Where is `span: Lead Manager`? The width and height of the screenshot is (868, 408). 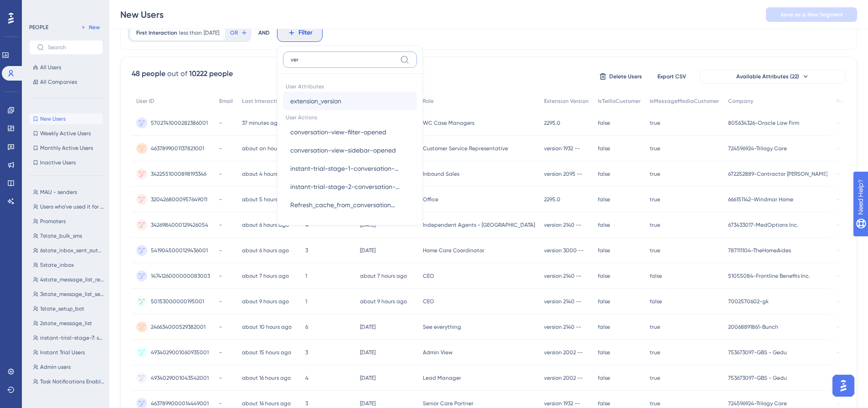 span: Lead Manager is located at coordinates (442, 378).